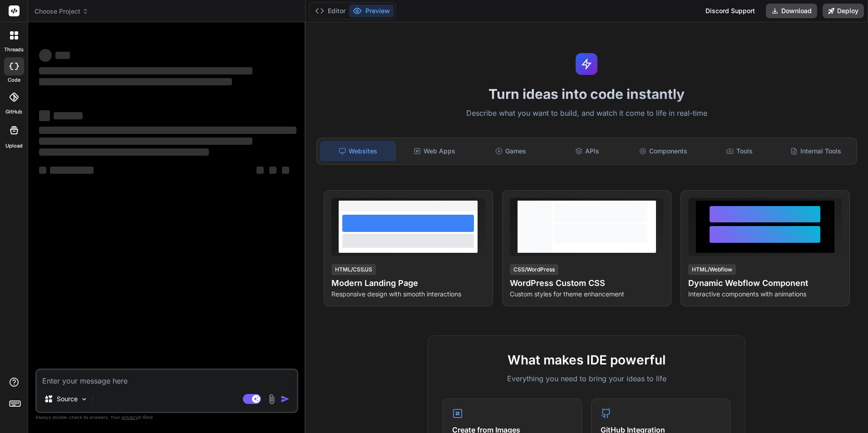 This screenshot has height=433, width=868. I want to click on label: GitHub, so click(13, 112).